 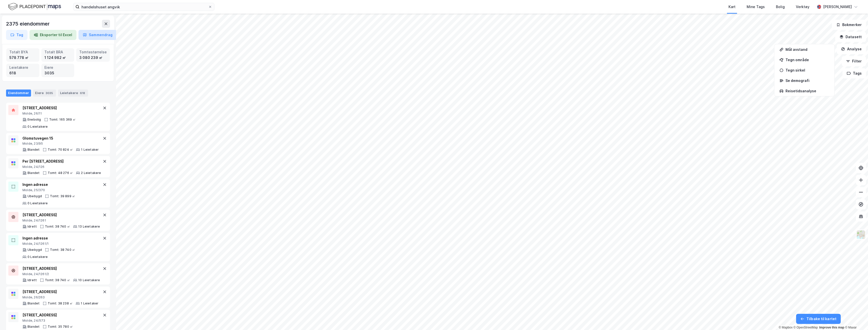 What do you see at coordinates (34, 120) in the screenshot?
I see `div: Enebolig` at bounding box center [34, 120].